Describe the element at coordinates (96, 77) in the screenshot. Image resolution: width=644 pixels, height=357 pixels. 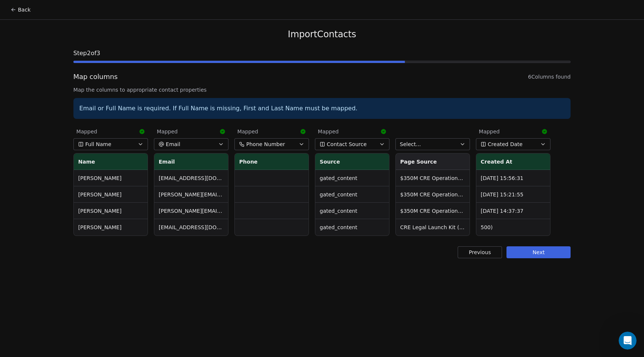
I see `span: Map columns` at that location.